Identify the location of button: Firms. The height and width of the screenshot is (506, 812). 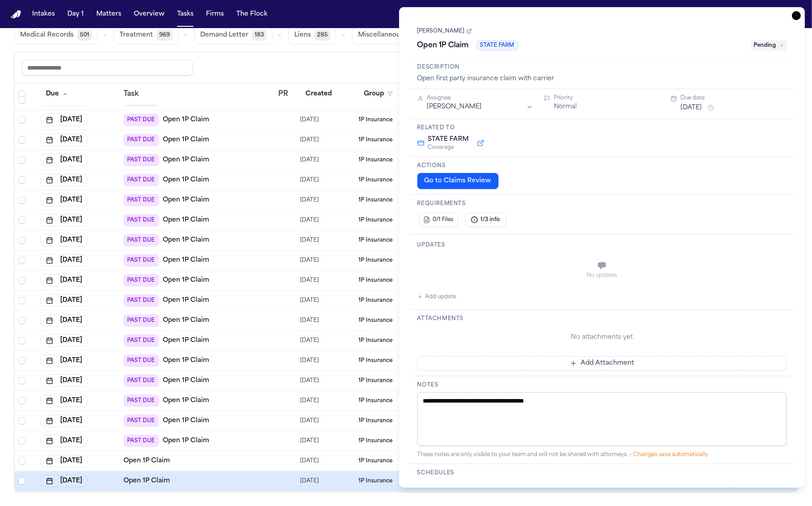
(215, 15).